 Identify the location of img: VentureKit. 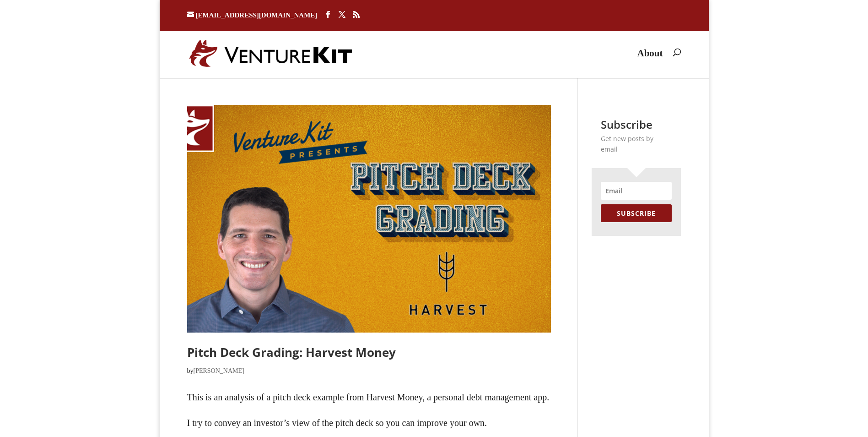
(271, 53).